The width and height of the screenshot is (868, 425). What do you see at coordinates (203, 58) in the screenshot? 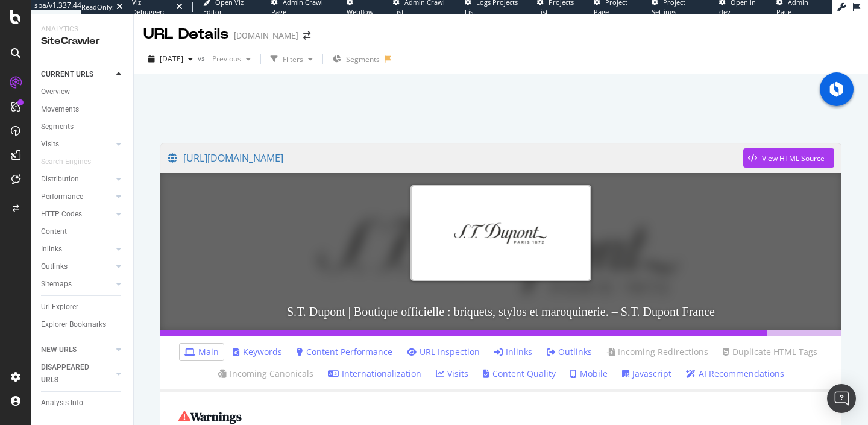
I see `span: vs` at bounding box center [203, 58].